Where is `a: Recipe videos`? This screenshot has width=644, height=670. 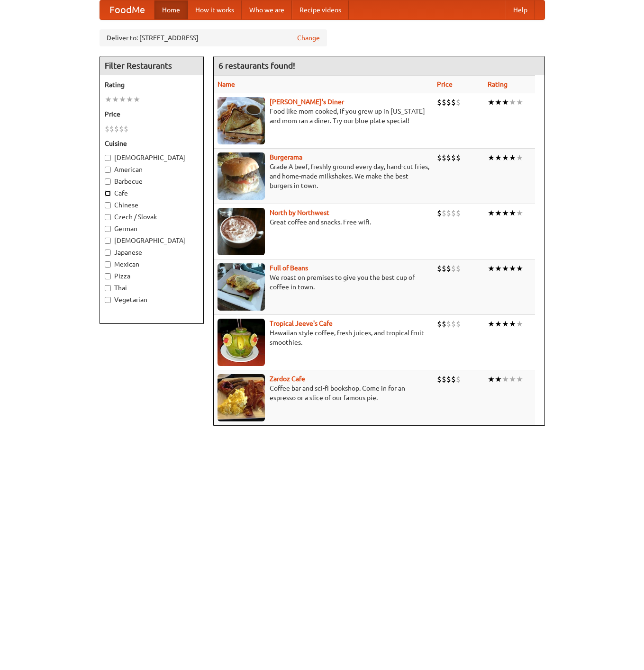
a: Recipe videos is located at coordinates (320, 10).